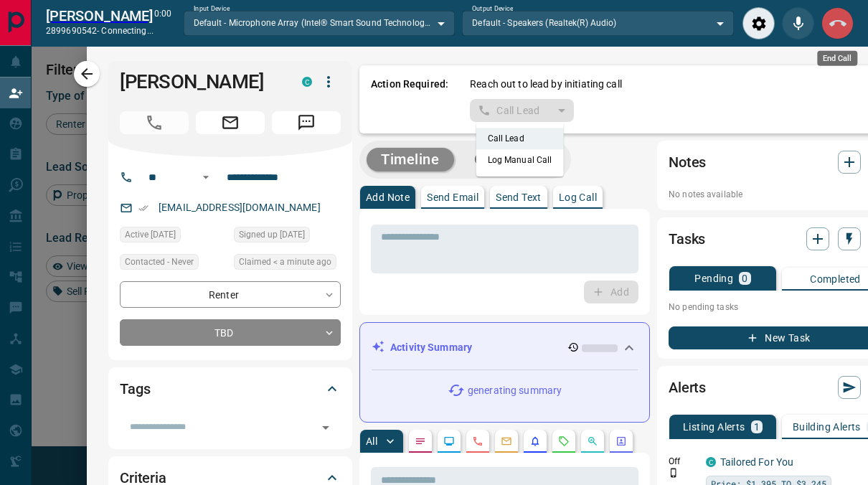  I want to click on p: Pending, so click(714, 278).